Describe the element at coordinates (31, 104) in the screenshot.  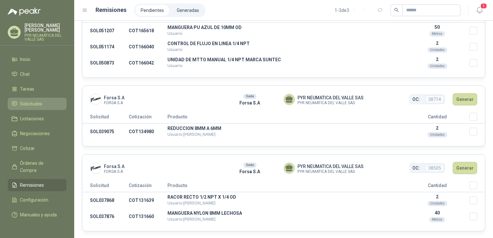
I see `span: Solicitudes` at that location.